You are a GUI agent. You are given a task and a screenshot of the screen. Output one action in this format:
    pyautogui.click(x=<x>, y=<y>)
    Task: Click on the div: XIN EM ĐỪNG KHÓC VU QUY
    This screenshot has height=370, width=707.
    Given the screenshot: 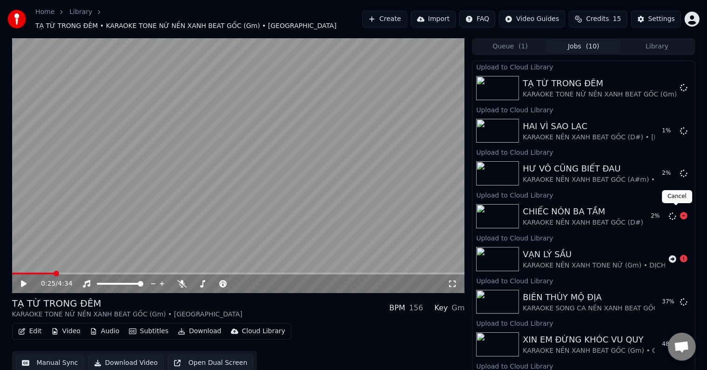 What is the action you would take?
    pyautogui.click(x=606, y=339)
    